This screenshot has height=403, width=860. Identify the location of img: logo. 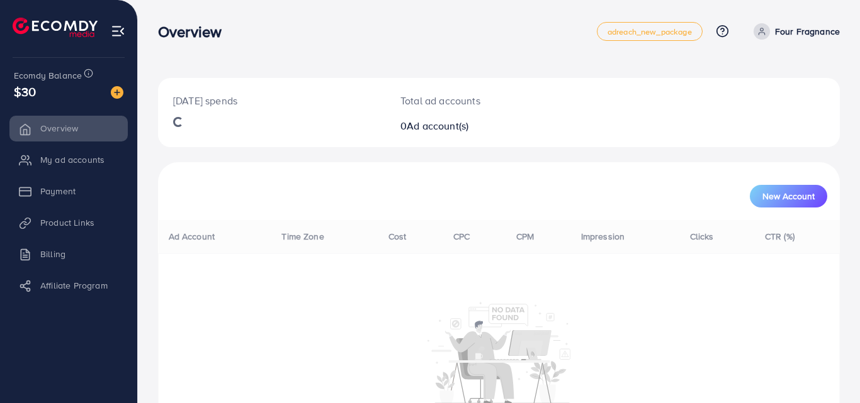
(55, 27).